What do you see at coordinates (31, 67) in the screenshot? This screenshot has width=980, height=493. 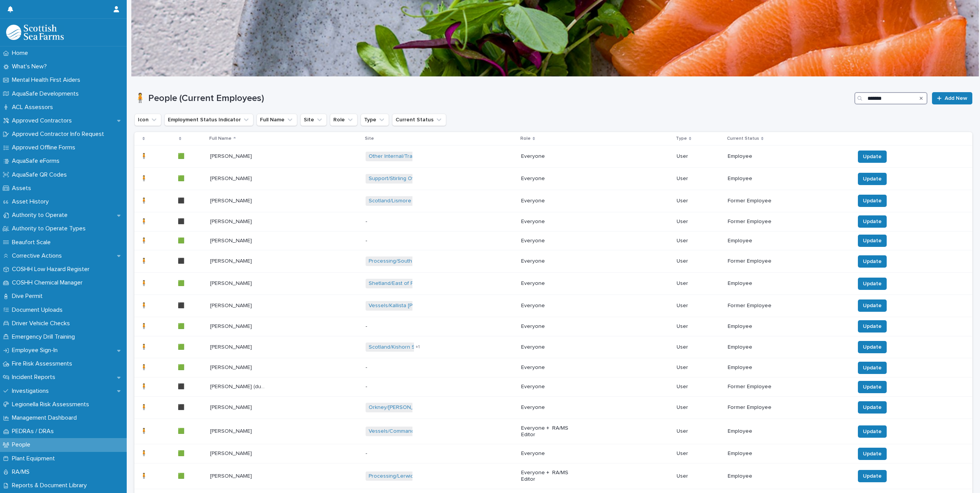 I see `p: What's New?` at bounding box center [31, 67].